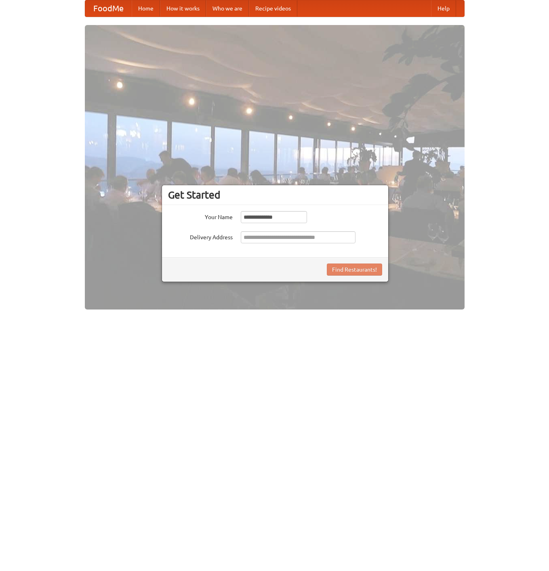 This screenshot has height=571, width=549. Describe the element at coordinates (108, 8) in the screenshot. I see `a: FoodMe` at that location.